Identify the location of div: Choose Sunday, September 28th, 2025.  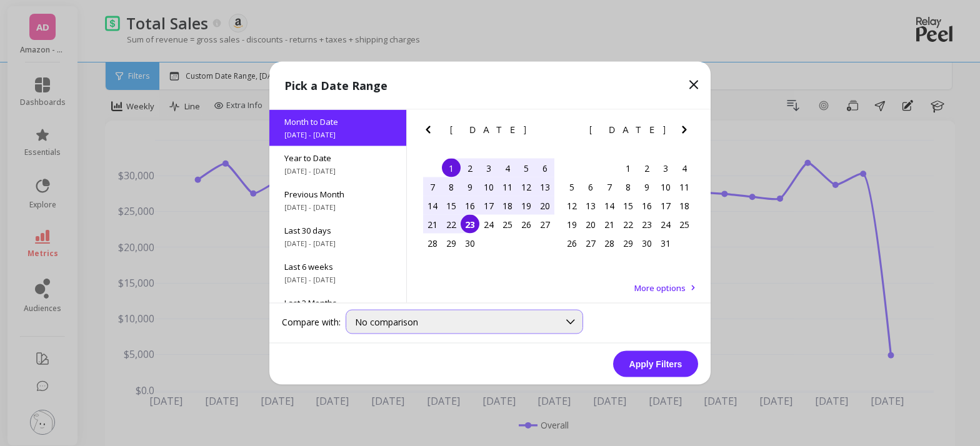
(433, 243).